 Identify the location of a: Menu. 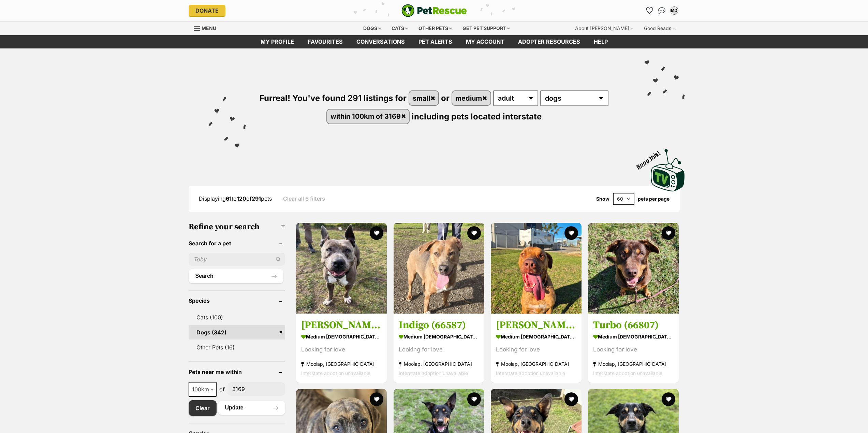
(207, 28).